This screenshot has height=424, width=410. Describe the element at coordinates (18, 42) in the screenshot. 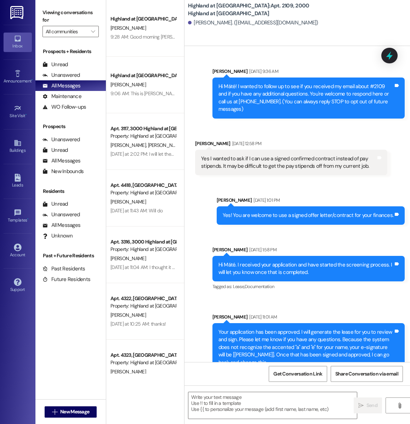

I see `a: Inbox` at that location.